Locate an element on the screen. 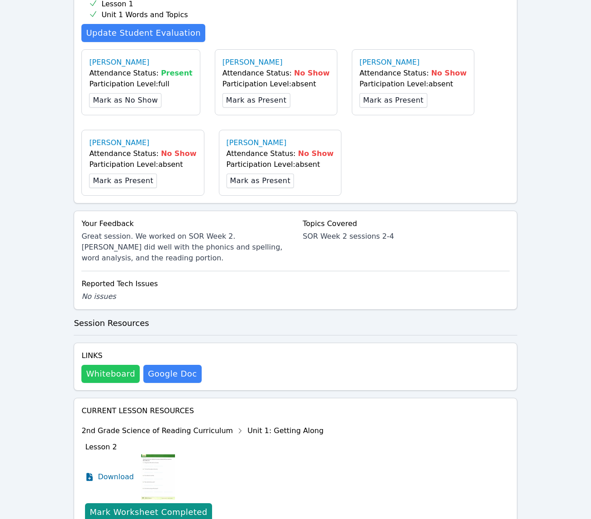 The width and height of the screenshot is (591, 519). h4: Links is located at coordinates (141, 356).